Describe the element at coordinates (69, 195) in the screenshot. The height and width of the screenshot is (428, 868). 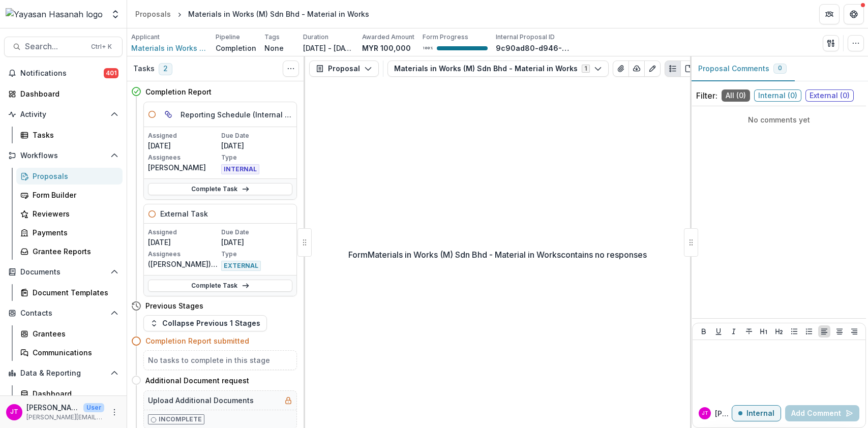
I see `a: Form Builder` at that location.